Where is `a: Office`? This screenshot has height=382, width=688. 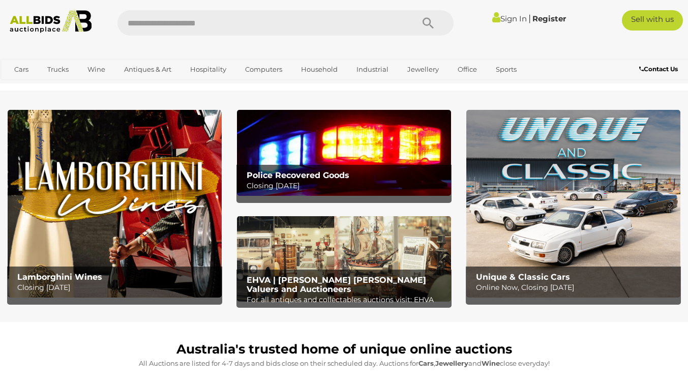
a: Office is located at coordinates (467, 69).